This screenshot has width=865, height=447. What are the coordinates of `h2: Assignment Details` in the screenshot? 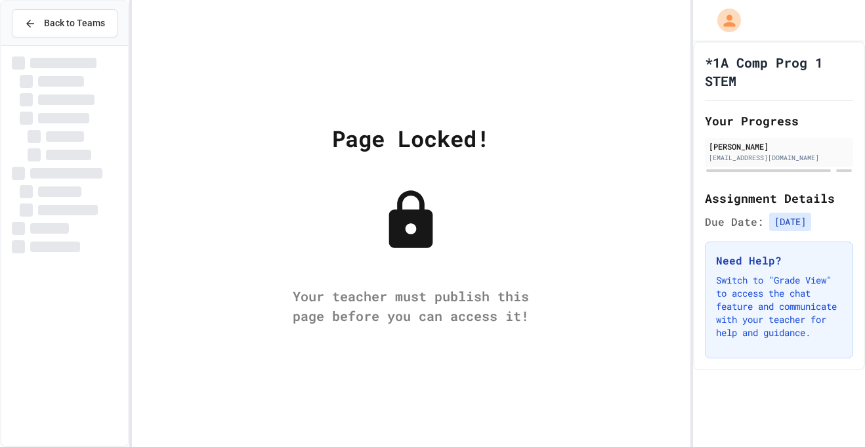 It's located at (779, 198).